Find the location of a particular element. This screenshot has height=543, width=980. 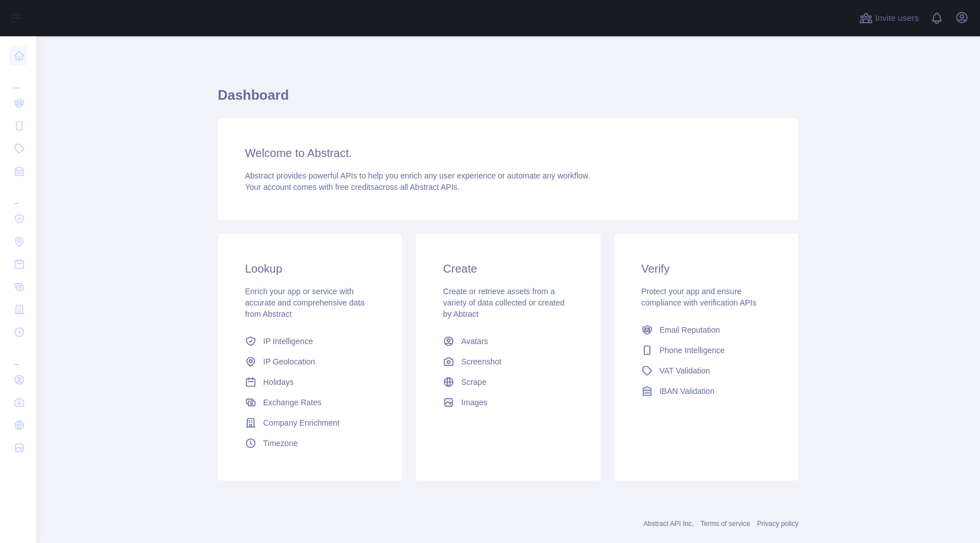

h3: Welcome to Abstract. is located at coordinates (508, 153).